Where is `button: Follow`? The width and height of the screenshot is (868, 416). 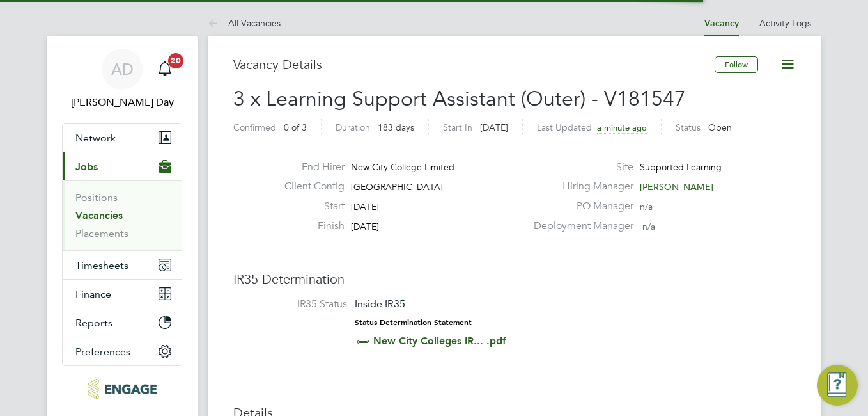
button: Follow is located at coordinates (736, 65).